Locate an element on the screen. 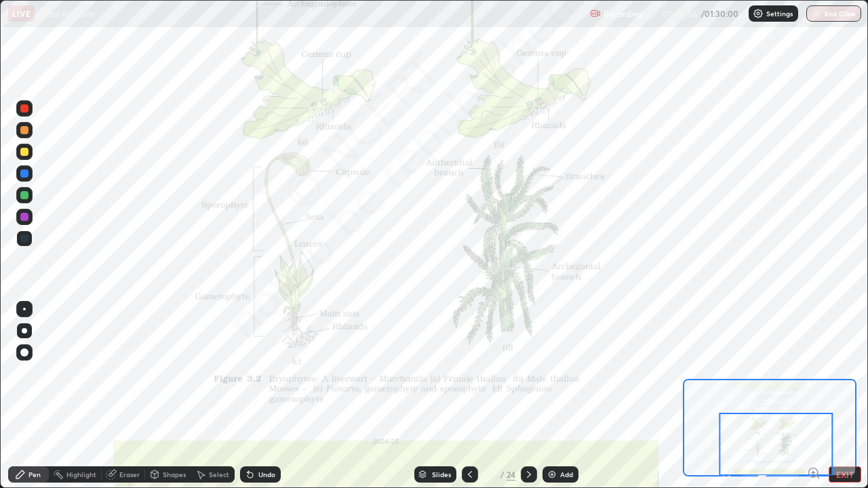 The height and width of the screenshot is (488, 868). div: 24 is located at coordinates (510, 474).